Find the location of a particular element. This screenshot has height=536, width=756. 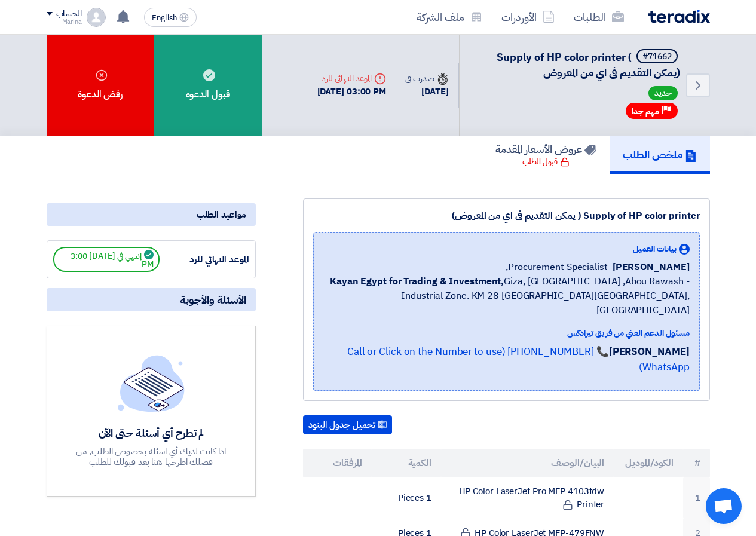

span: بيانات العميل is located at coordinates (654, 249).